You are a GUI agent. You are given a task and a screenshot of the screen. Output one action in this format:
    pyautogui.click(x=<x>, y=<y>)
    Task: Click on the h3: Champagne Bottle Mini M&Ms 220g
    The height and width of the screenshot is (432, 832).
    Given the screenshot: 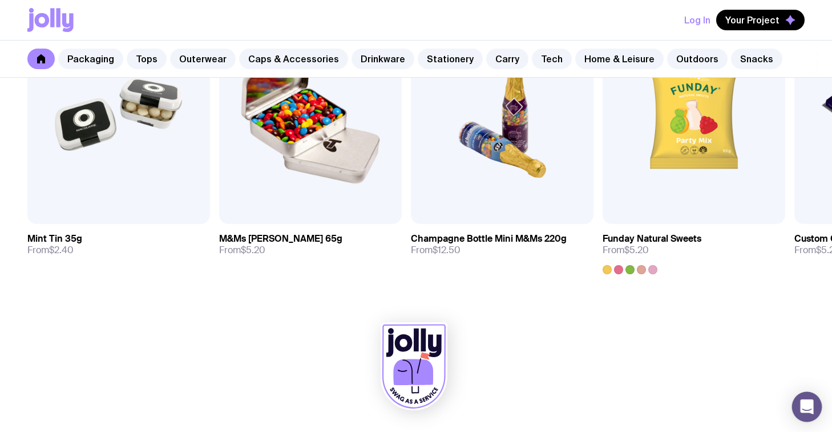 What is the action you would take?
    pyautogui.click(x=489, y=239)
    